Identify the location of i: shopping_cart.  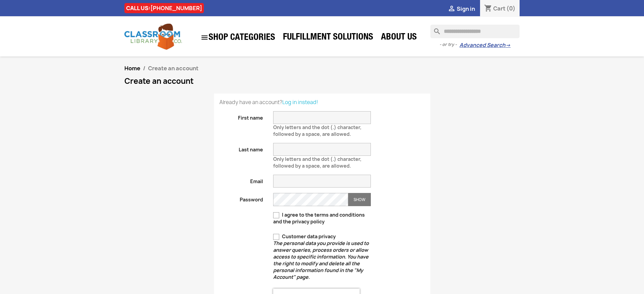
(488, 9).